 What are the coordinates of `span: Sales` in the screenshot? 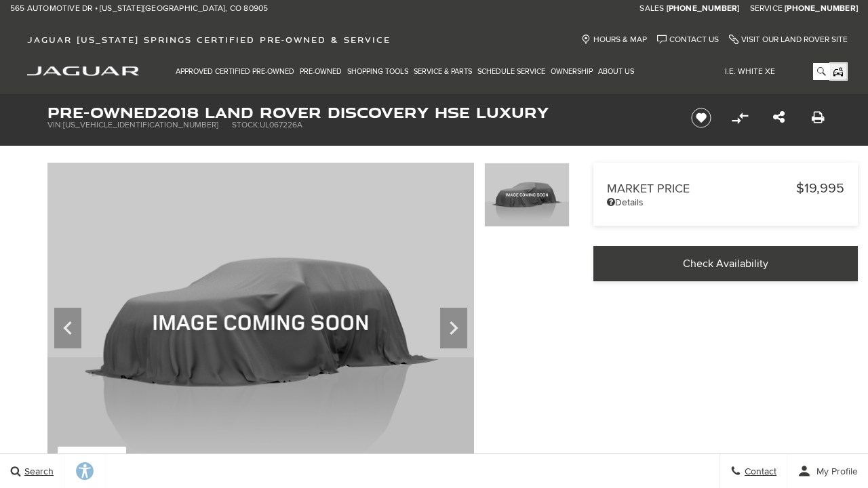 It's located at (652, 8).